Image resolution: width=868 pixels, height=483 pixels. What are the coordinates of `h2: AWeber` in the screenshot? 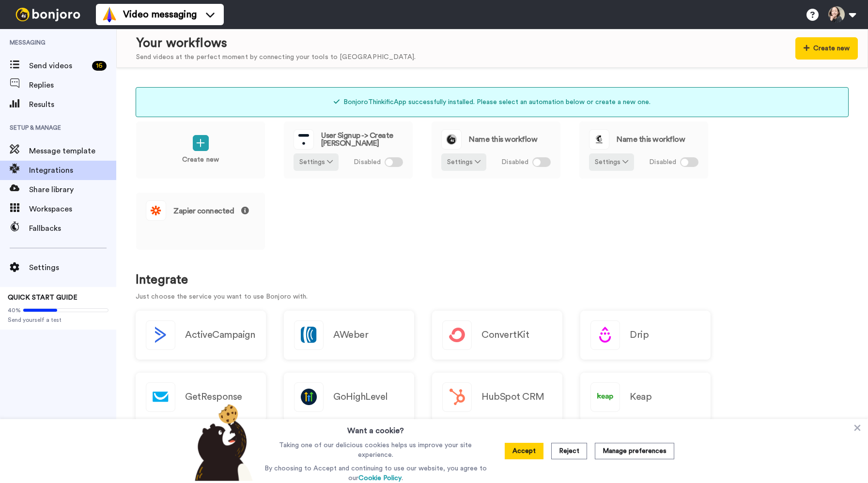 It's located at (350, 335).